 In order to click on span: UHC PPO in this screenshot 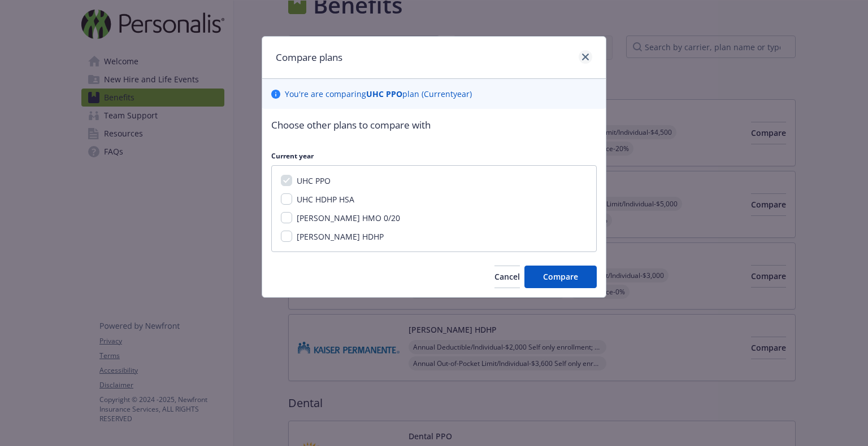, I will do `click(313, 180)`.